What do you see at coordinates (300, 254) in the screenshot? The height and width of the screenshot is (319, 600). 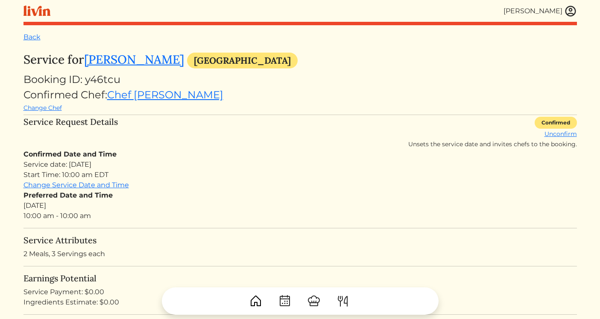 I see `p: 2 Meals, 3 Servings each` at bounding box center [300, 254].